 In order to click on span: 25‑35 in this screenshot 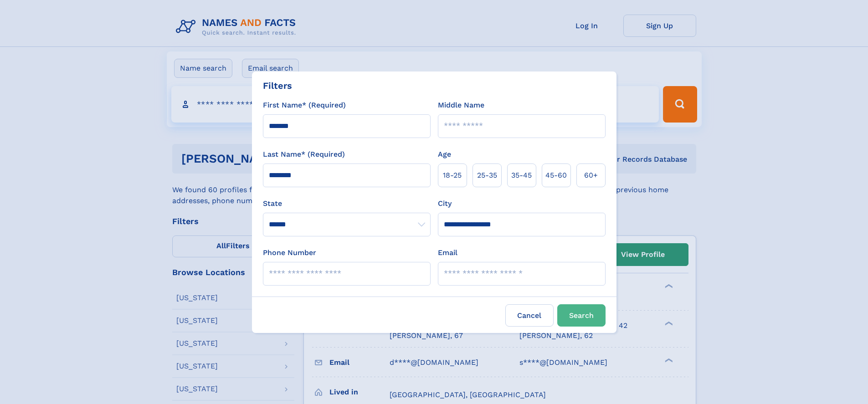, I will do `click(487, 176)`.